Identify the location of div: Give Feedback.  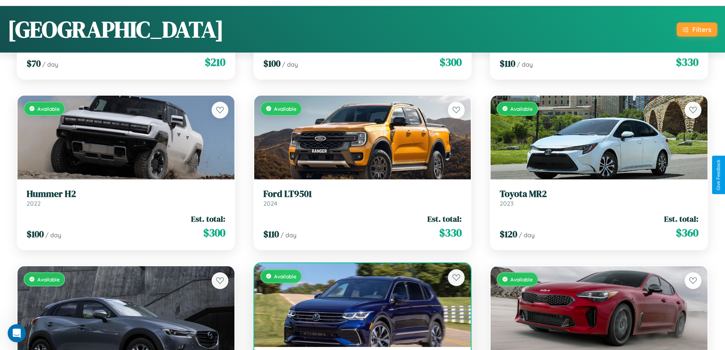
(718, 175).